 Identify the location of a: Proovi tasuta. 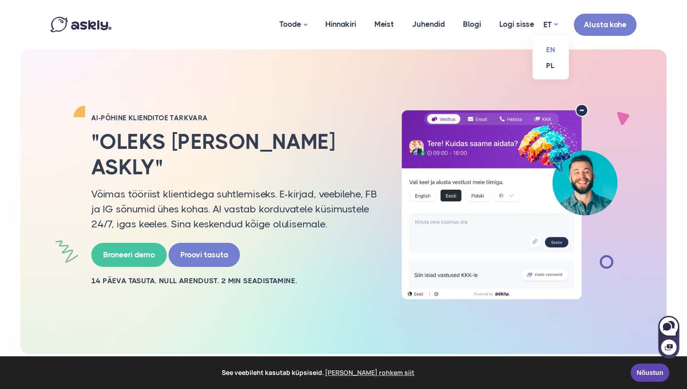
(204, 255).